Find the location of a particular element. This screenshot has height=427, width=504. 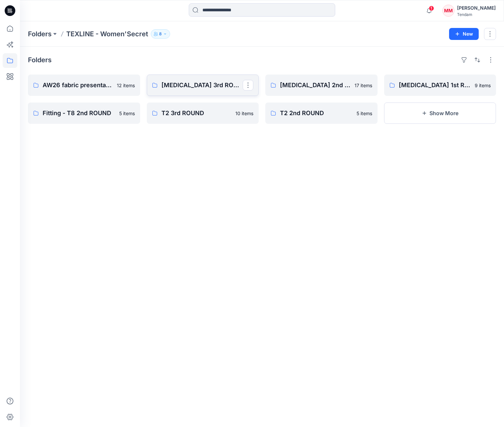

p: T2 2nd ROUND is located at coordinates (316, 113).